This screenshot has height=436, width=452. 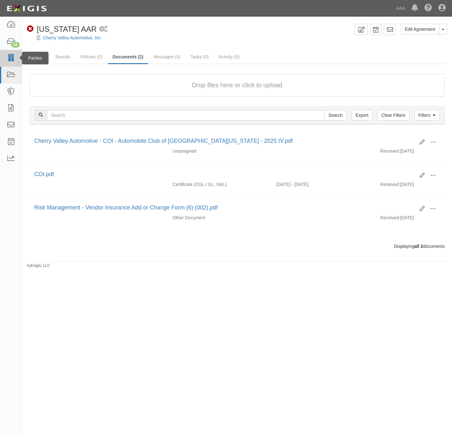 I want to click on a: Filters, so click(x=427, y=115).